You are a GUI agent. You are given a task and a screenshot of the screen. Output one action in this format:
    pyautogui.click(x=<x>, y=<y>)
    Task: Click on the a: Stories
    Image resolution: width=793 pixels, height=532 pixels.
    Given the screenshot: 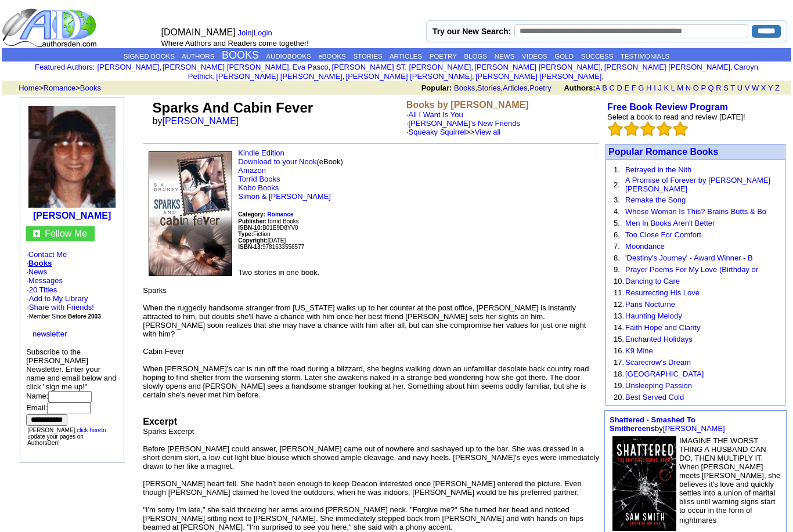 What is the action you would take?
    pyautogui.click(x=489, y=88)
    